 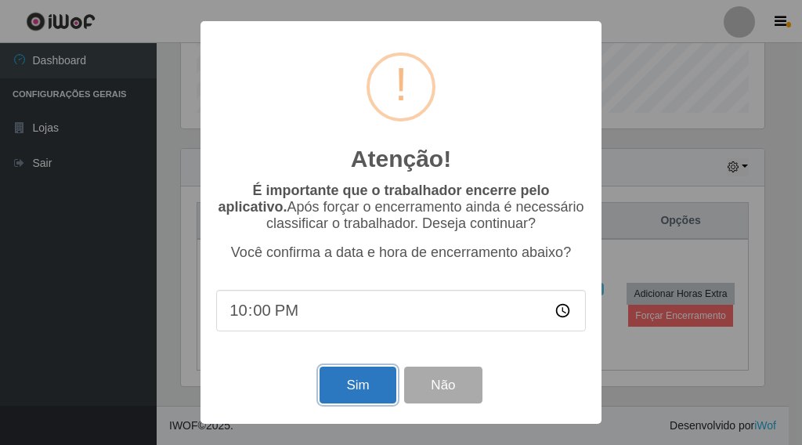 What do you see at coordinates (401, 207) in the screenshot?
I see `p: Após forçar o encerramento ainda é necessário classificar o trabalhador. Deseja continuar?` at bounding box center [401, 207].